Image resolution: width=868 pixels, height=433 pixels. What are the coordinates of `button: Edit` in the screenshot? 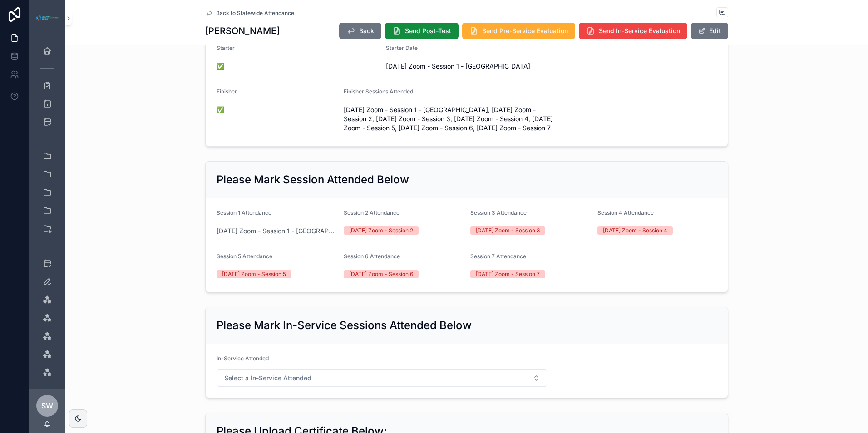 It's located at (710, 31).